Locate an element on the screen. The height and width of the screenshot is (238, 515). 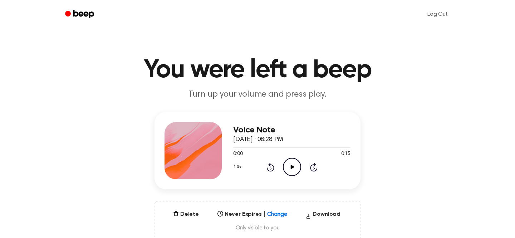
button: 1.0x is located at coordinates (238, 167).